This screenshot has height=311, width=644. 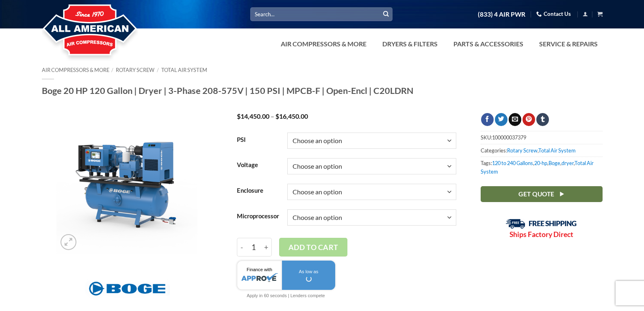 I want to click on a: Zoom, so click(x=69, y=242).